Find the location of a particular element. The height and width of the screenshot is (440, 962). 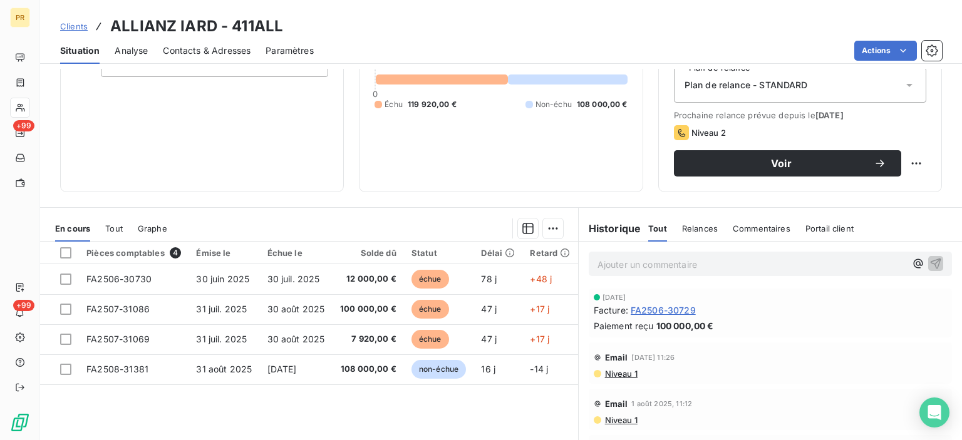

span: Facture : is located at coordinates (611, 310).